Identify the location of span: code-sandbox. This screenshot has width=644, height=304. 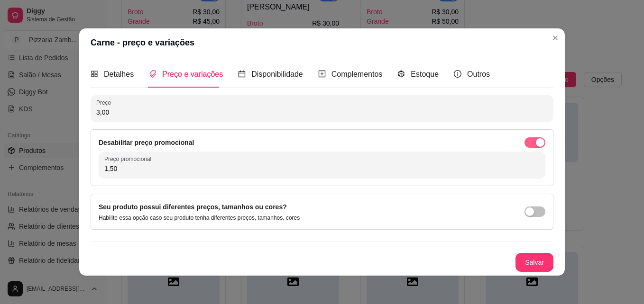
(401, 74).